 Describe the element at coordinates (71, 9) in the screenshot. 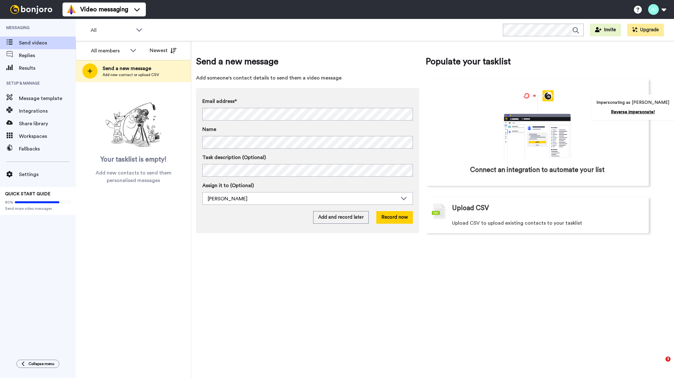

I see `img: vm-color.svg` at that location.